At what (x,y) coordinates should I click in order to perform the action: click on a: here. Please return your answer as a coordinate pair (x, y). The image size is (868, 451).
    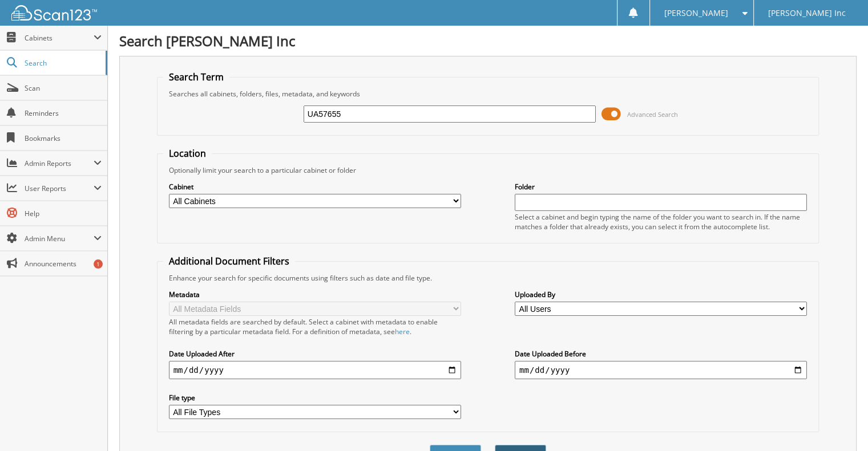
    Looking at the image, I should click on (402, 331).